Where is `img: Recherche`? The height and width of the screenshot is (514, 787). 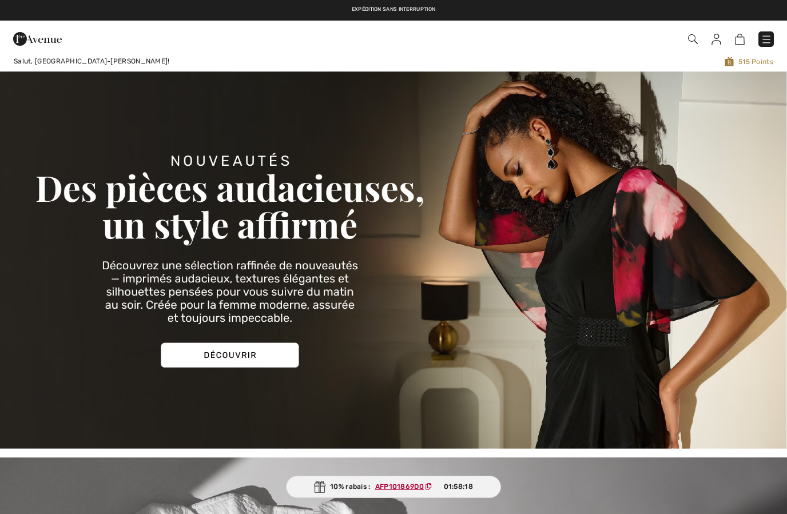 img: Recherche is located at coordinates (693, 39).